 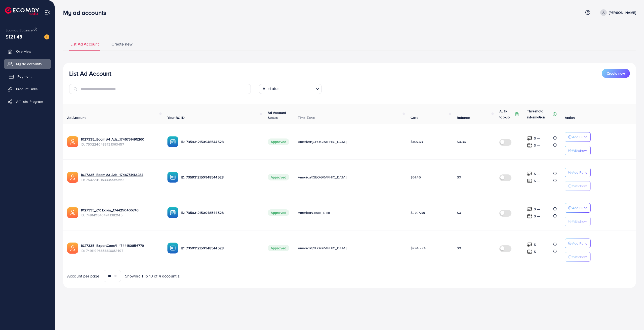 I want to click on span: My ad accounts, so click(x=29, y=64).